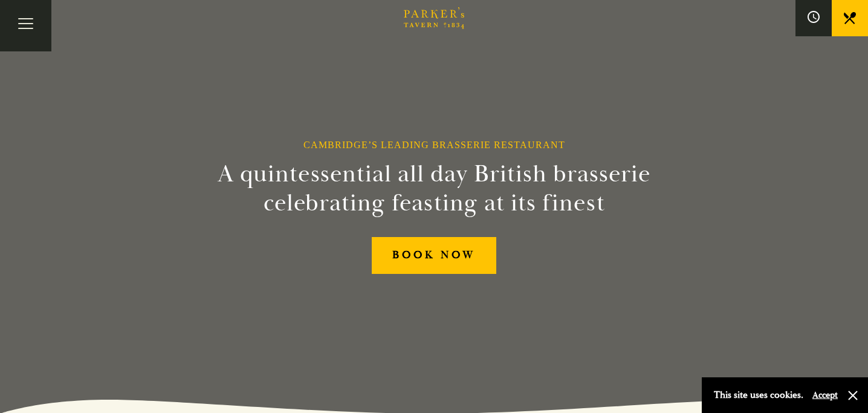 Image resolution: width=868 pixels, height=413 pixels. Describe the element at coordinates (434, 144) in the screenshot. I see `h1: Cambridge’s Leading Brasserie Restaurant` at that location.